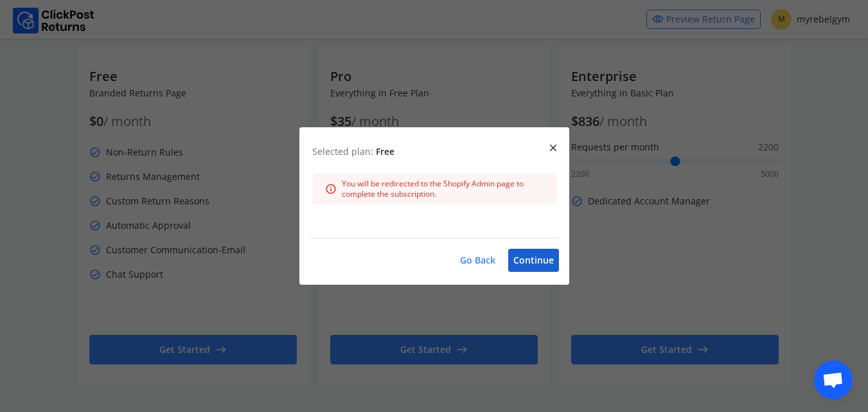 This screenshot has height=412, width=868. Describe the element at coordinates (477, 260) in the screenshot. I see `button: Go Back` at that location.